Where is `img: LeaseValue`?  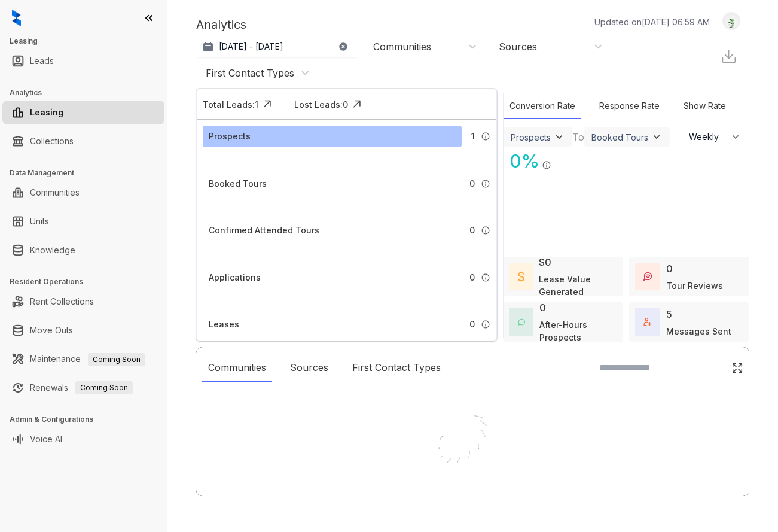
img: LeaseValue is located at coordinates (521, 276).